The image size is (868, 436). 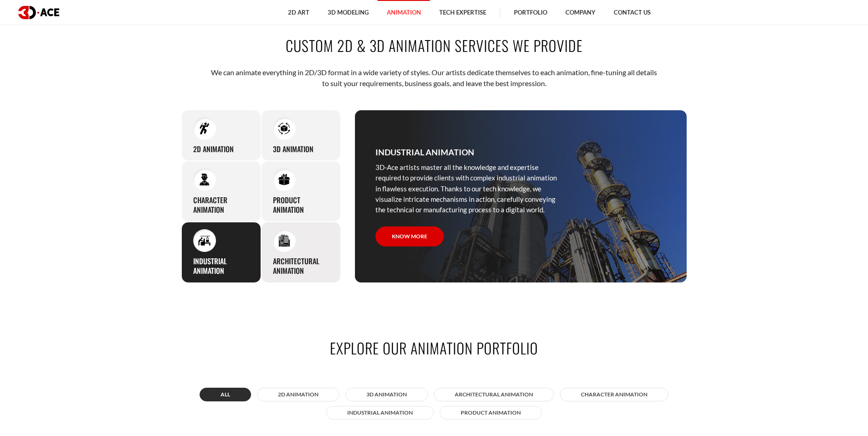 What do you see at coordinates (301, 266) in the screenshot?
I see `h3: Architectural animation` at bounding box center [301, 266].